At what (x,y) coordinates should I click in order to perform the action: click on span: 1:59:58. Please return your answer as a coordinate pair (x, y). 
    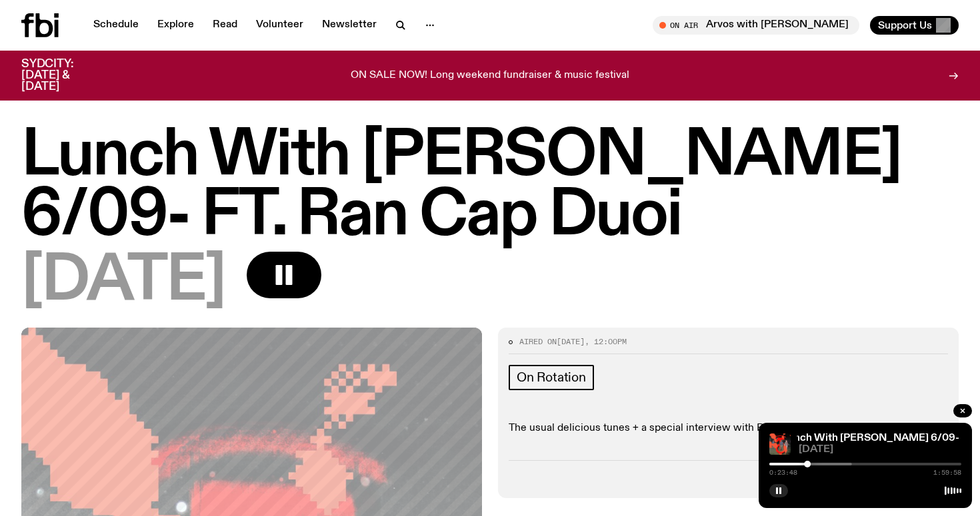
    Looking at the image, I should click on (947, 473).